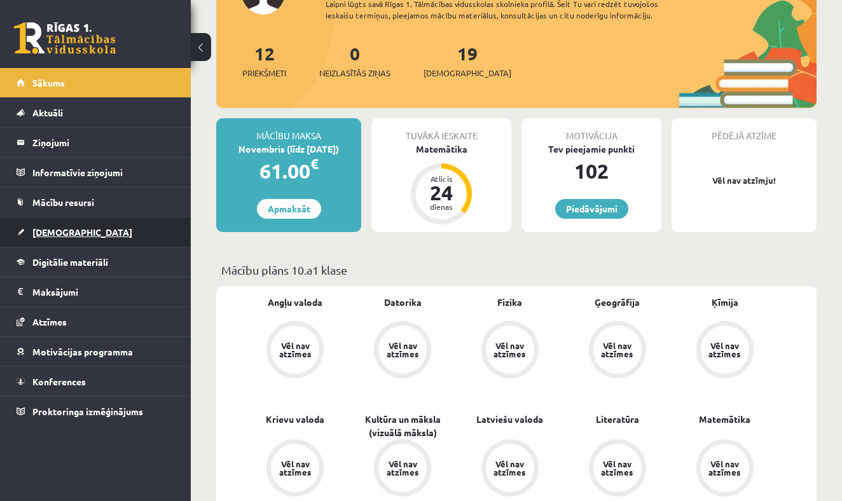 The image size is (842, 501). Describe the element at coordinates (441, 193) in the screenshot. I see `div: 24` at that location.